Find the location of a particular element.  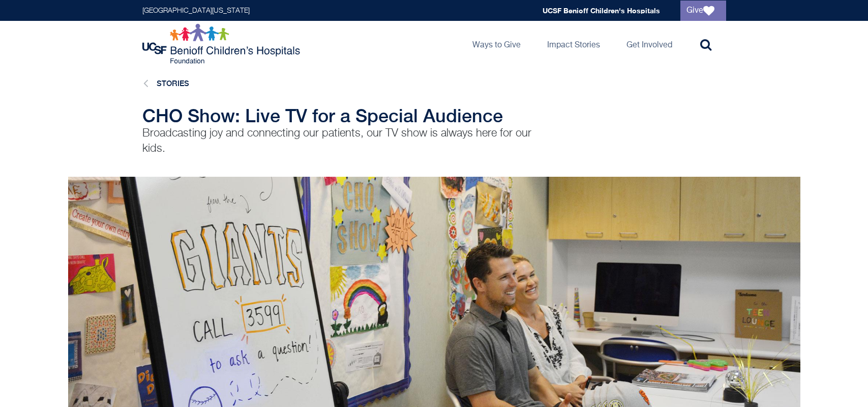

img: Logo for UCSF Benioff Children's Hospitals Foundation is located at coordinates (222, 44).